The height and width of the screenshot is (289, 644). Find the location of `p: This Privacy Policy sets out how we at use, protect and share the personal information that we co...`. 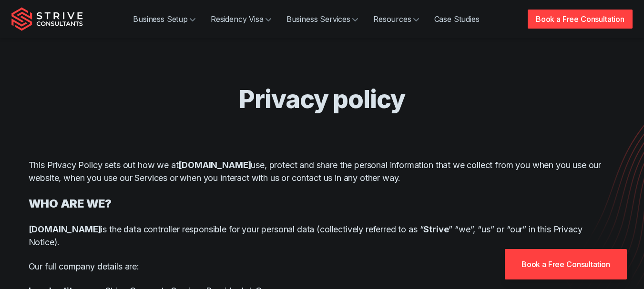

p: This Privacy Policy sets out how we at use, protect and share the personal information that we co... is located at coordinates (323, 172).